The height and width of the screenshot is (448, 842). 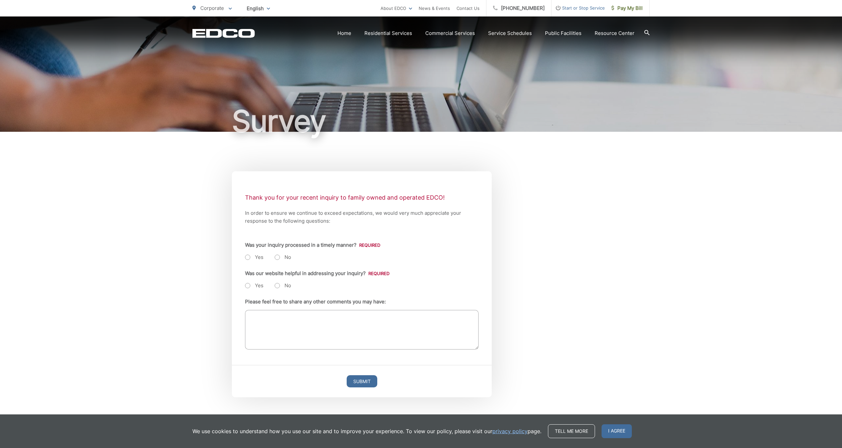 I want to click on input: Submit, so click(x=362, y=381).